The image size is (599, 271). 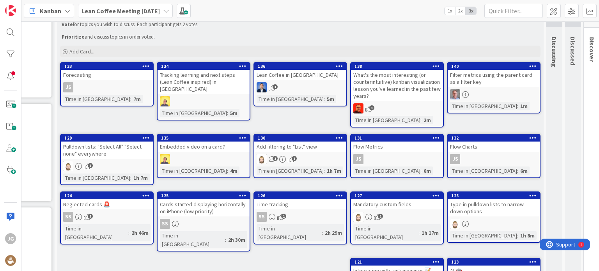 I want to click on div: 129, so click(x=107, y=138).